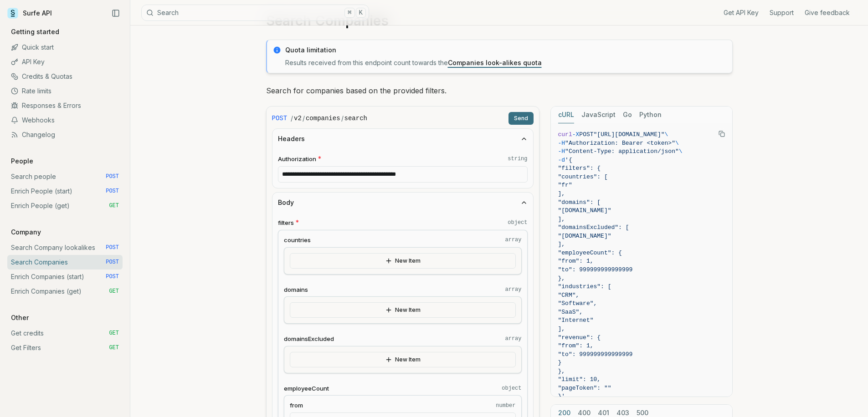  Describe the element at coordinates (403, 203) in the screenshot. I see `button: Body` at that location.